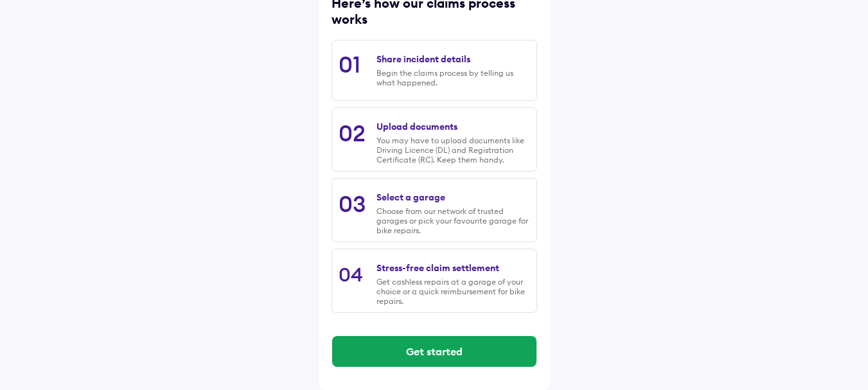  Describe the element at coordinates (453, 77) in the screenshot. I see `div: Begin the claims process by telling us what happened.` at that location.